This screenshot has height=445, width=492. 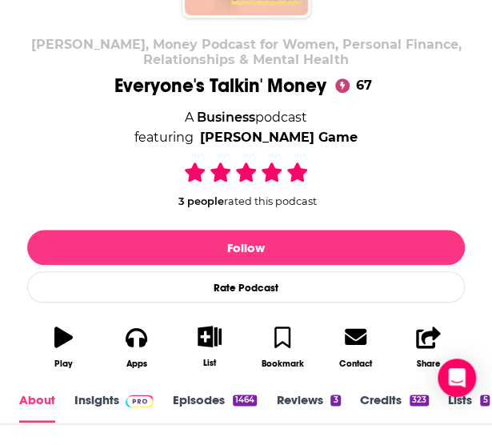 I want to click on div: Share, so click(x=428, y=363).